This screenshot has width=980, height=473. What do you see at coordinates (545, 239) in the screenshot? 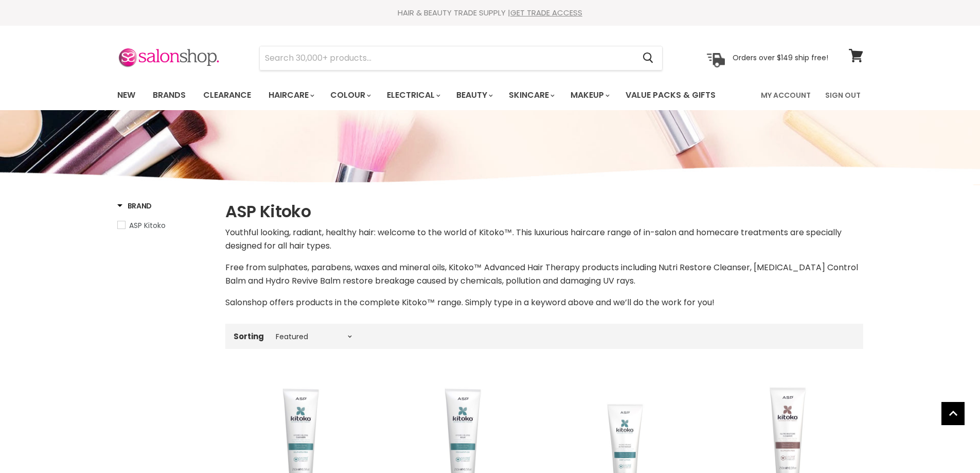
I see `p: Youthful looking, radiant, healthy hair: welcome to the world of Kitoko™. This luxurious haircare...` at bounding box center [545, 239].